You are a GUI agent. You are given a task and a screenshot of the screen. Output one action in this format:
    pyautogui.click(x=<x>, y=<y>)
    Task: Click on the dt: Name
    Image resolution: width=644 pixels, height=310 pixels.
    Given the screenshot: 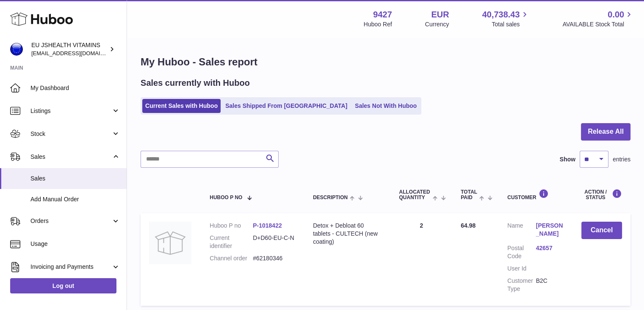 What is the action you would take?
    pyautogui.click(x=522, y=230)
    